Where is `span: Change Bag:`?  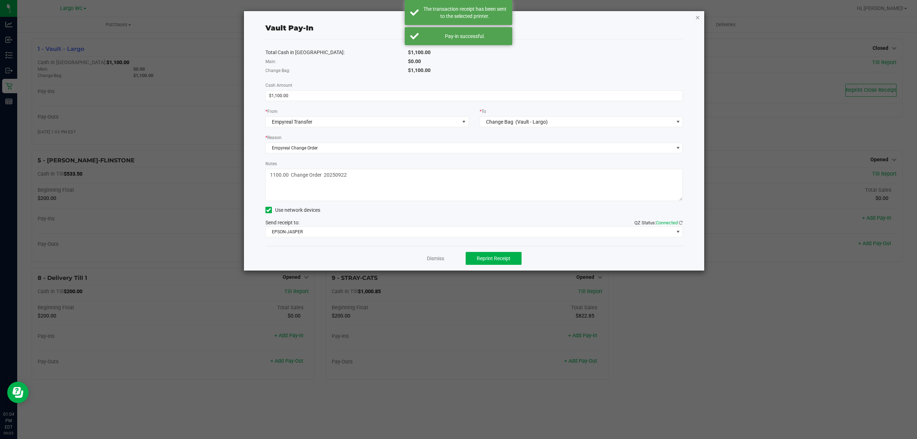 span: Change Bag: is located at coordinates (278, 71).